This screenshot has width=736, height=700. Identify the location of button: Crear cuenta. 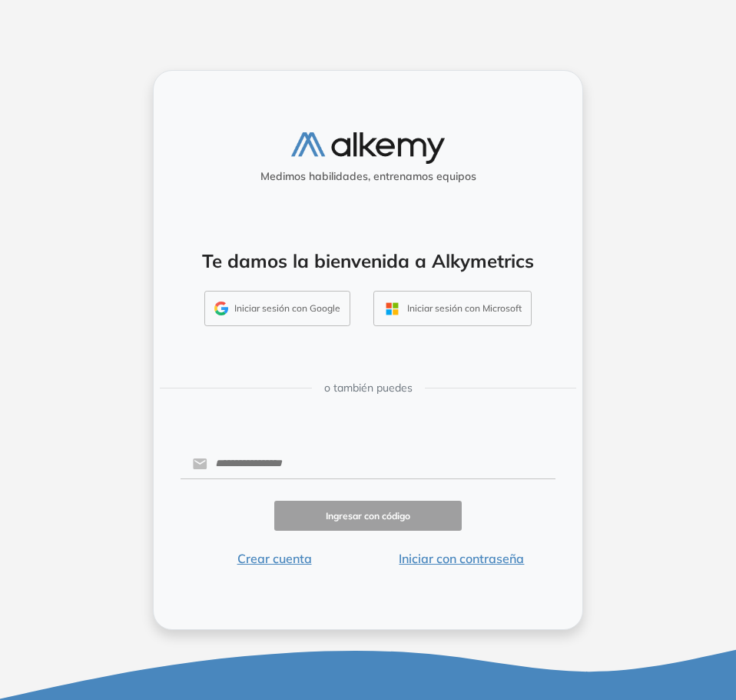
(274, 558).